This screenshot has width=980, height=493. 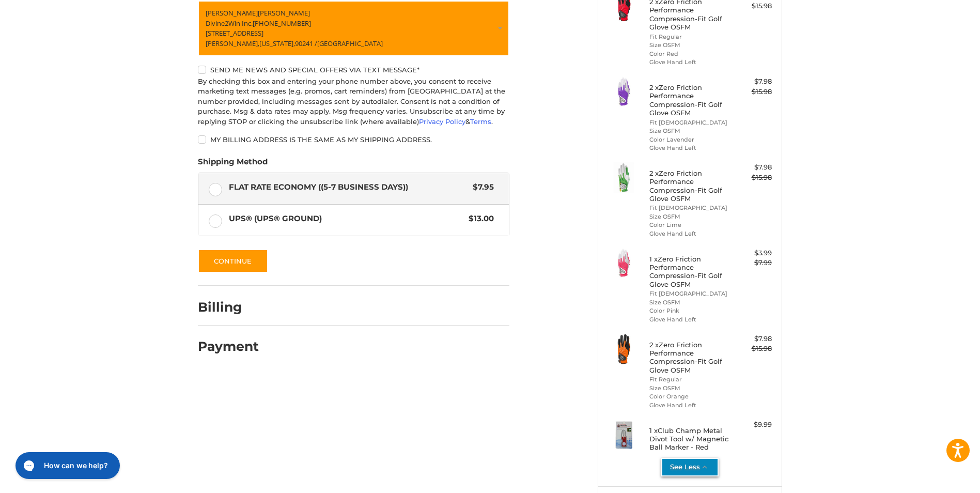 I want to click on span: Divine2Win Inc., so click(x=229, y=23).